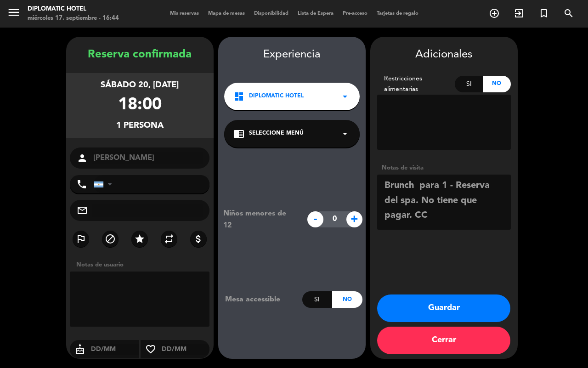 This screenshot has width=588, height=368. Describe the element at coordinates (184, 13) in the screenshot. I see `span: Mis reservas` at that location.